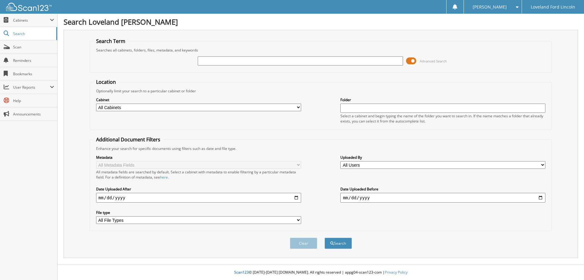 This screenshot has width=584, height=280. Describe the element at coordinates (33, 60) in the screenshot. I see `span: Reminders` at that location.